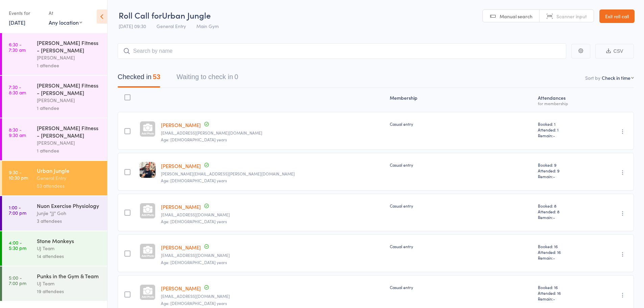 This screenshot has width=644, height=308. Describe the element at coordinates (564, 211) in the screenshot. I see `span: Attended: 8` at that location.